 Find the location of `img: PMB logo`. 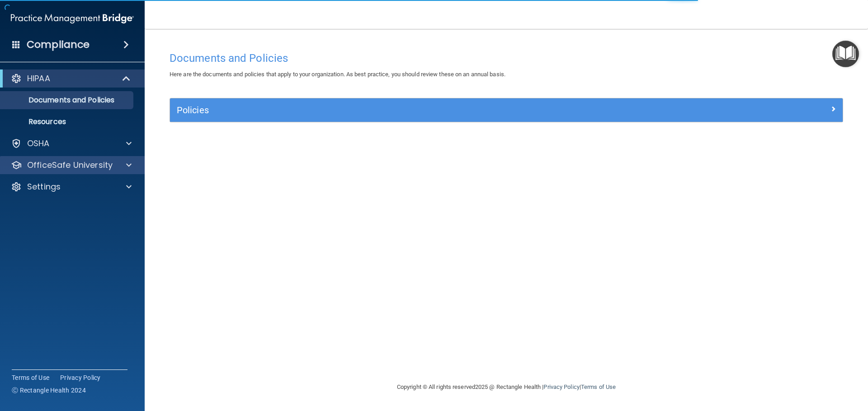

img: PMB logo is located at coordinates (72, 18).